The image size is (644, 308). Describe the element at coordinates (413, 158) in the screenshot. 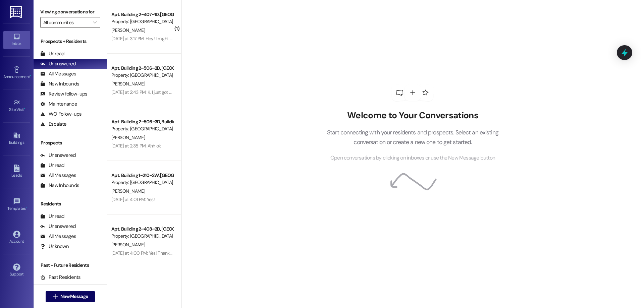

I see `span: Open conversations by clicking on inboxes or use the New Message button` at that location.